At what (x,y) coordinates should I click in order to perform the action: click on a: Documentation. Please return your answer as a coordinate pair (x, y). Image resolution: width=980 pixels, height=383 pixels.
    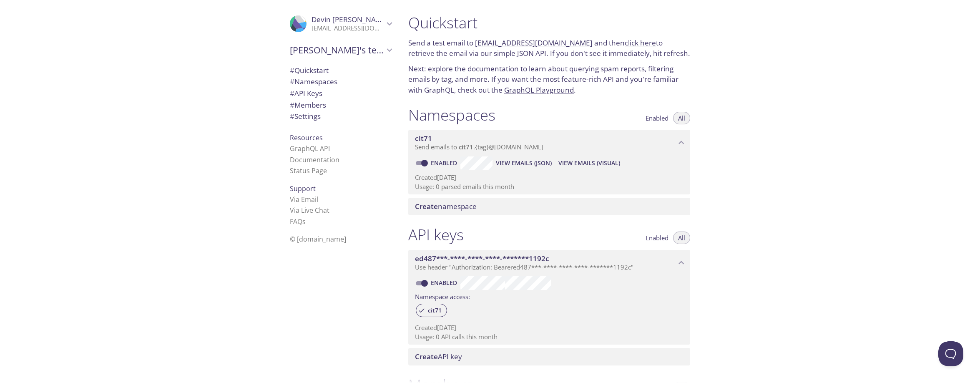
    Looking at the image, I should click on (314, 160).